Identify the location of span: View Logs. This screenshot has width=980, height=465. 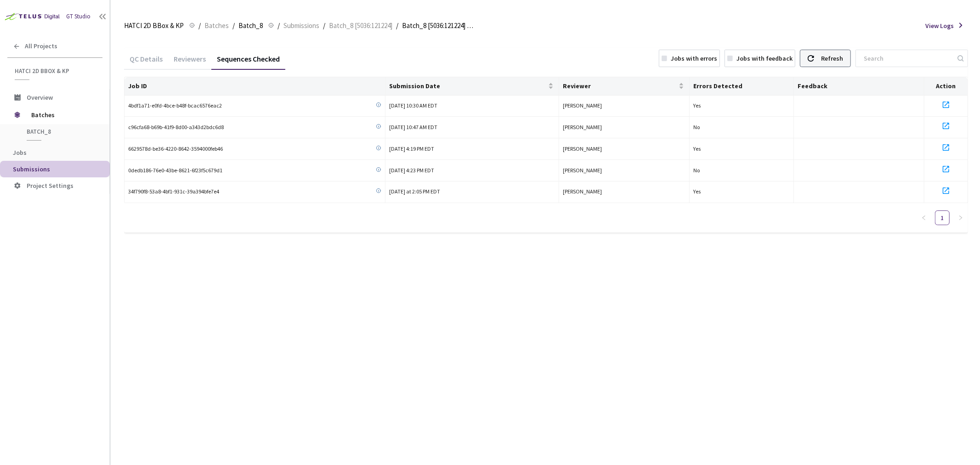
(940, 26).